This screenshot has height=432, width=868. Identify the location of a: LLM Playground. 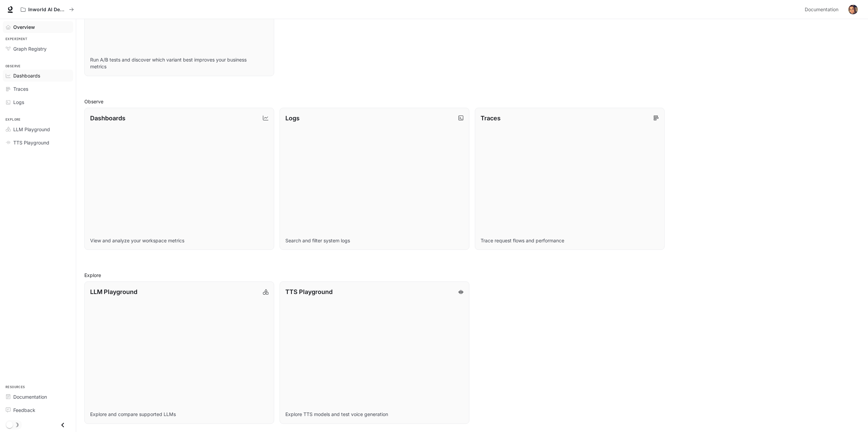
(38, 129).